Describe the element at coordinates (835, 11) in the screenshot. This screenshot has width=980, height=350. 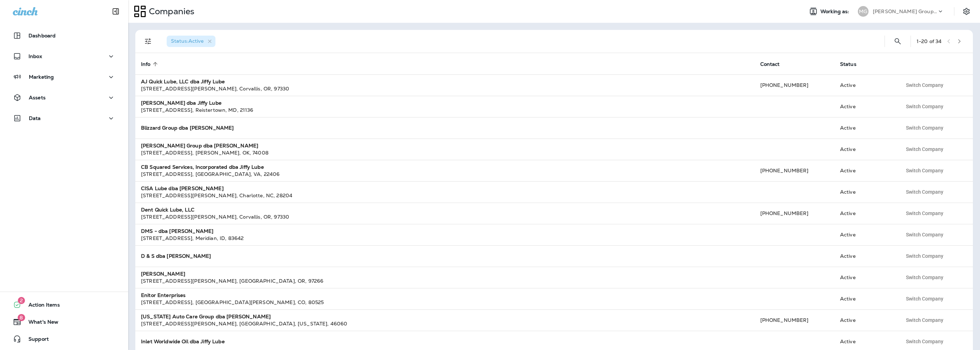
I see `span: Working as:` at that location.